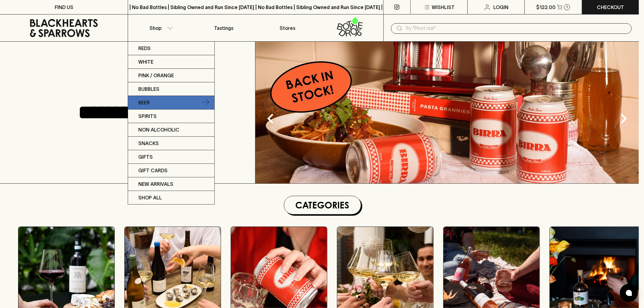  Describe the element at coordinates (146, 62) in the screenshot. I see `p: White` at that location.